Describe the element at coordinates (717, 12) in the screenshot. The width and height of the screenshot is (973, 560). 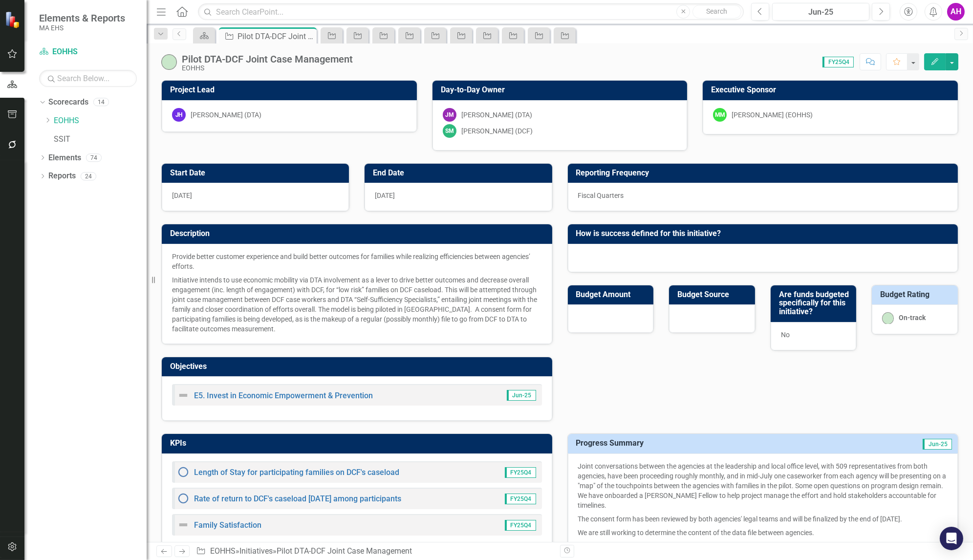
I see `button: Search` at that location.